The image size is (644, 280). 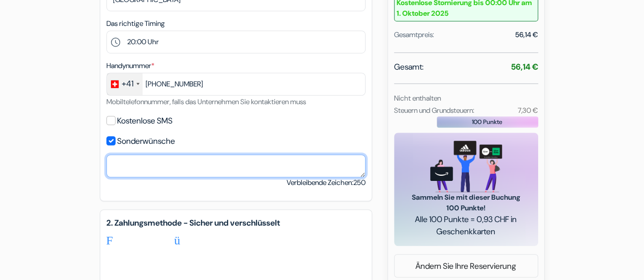 What do you see at coordinates (359, 183) in the screenshot?
I see `font: 250` at bounding box center [359, 183].